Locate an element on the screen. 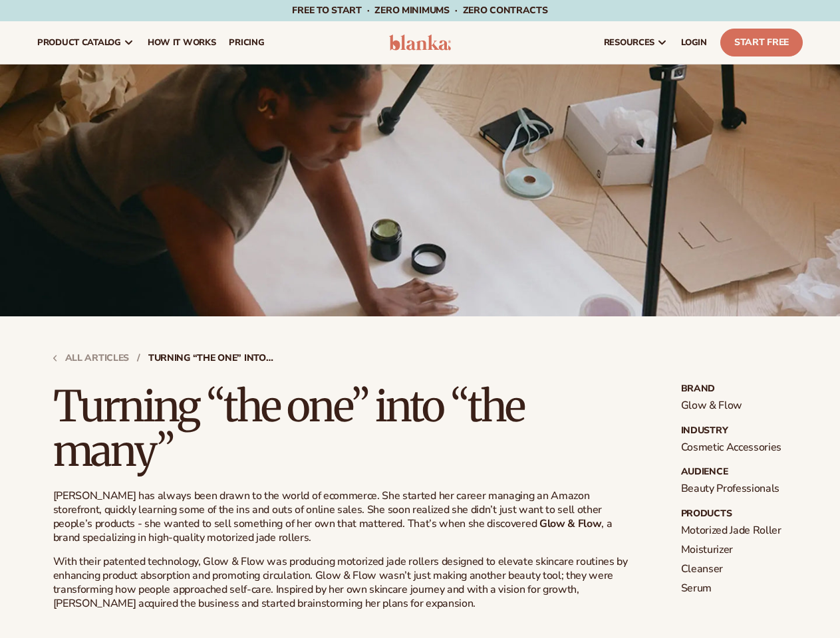 The image size is (840, 638). strong: Glow & Flow is located at coordinates (569, 524).